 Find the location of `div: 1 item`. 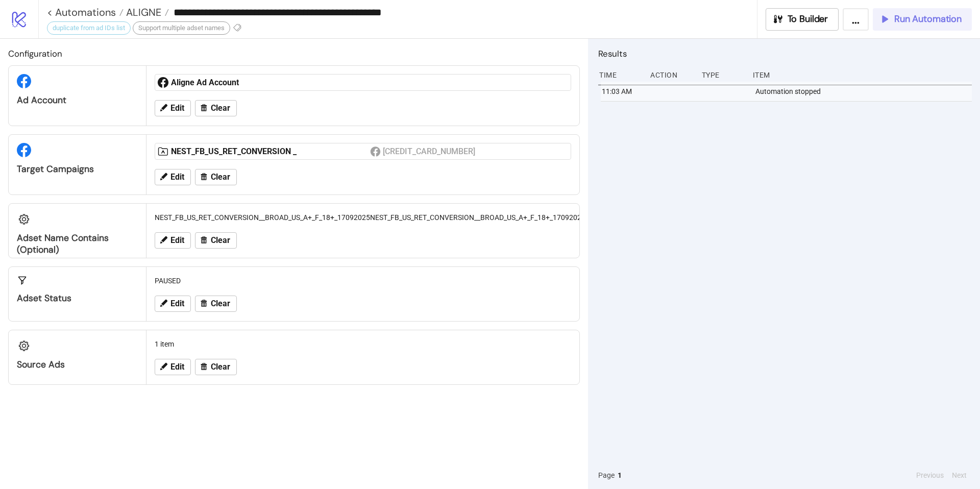

div: 1 item is located at coordinates (363, 344).